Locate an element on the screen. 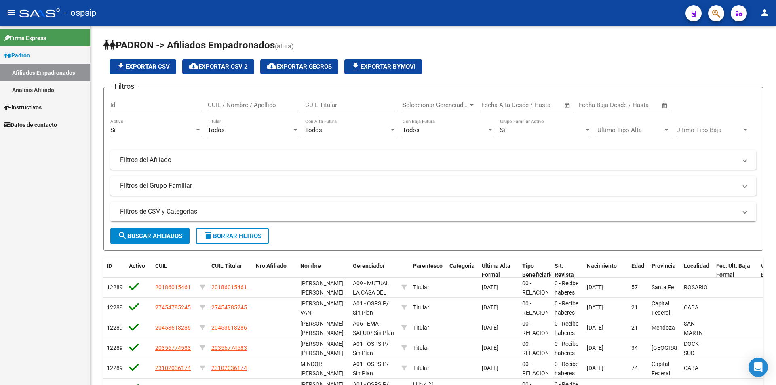 This screenshot has width=776, height=385. span: Tipo Beneficiario is located at coordinates (538, 270).